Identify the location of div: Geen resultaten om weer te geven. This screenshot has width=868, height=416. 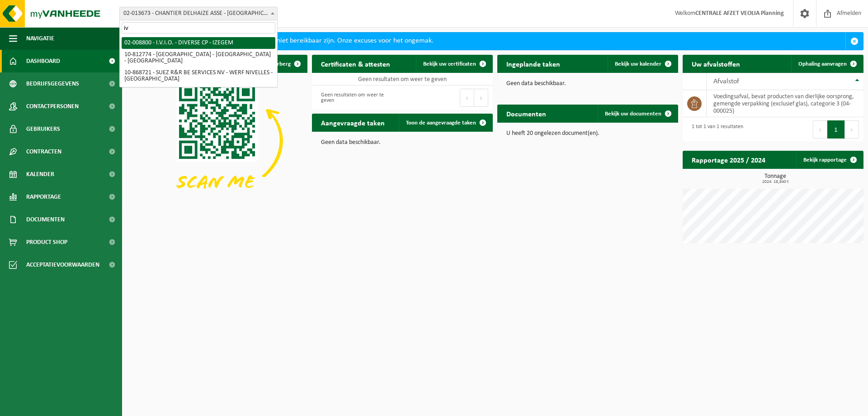
(357, 98).